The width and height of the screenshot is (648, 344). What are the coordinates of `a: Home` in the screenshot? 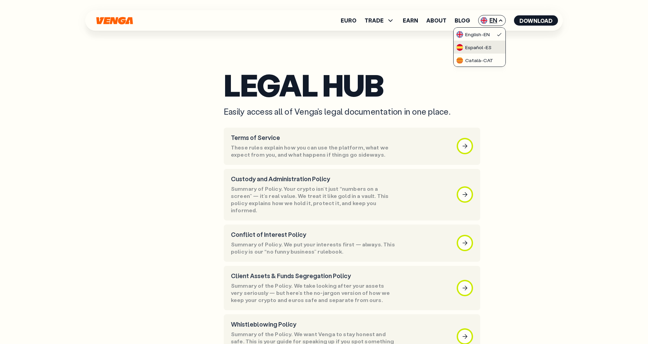 It's located at (115, 20).